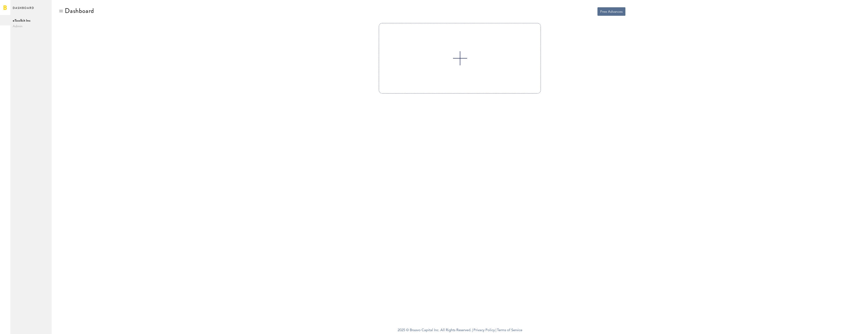 Image resolution: width=868 pixels, height=334 pixels. What do you see at coordinates (509, 330) in the screenshot?
I see `a: Terms of Service` at bounding box center [509, 330].